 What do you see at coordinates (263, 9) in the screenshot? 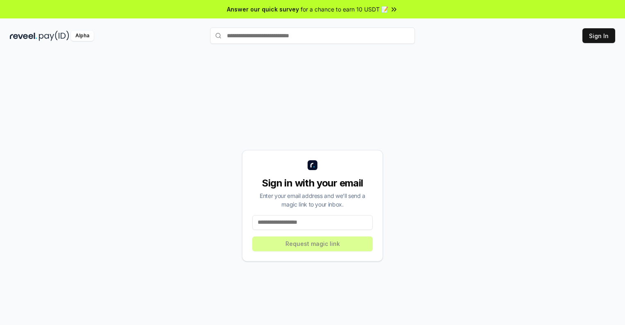
I see `span: Answer our quick survey` at bounding box center [263, 9].